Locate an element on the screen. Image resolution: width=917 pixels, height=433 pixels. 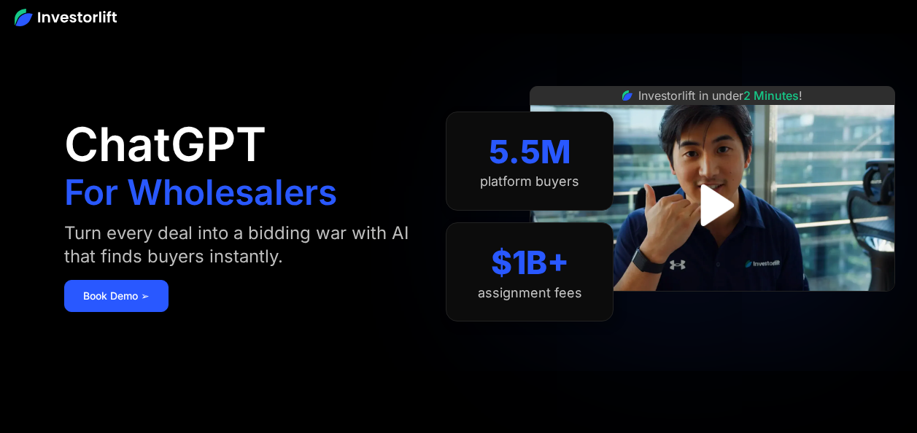
div: platform buyers is located at coordinates (530, 182).